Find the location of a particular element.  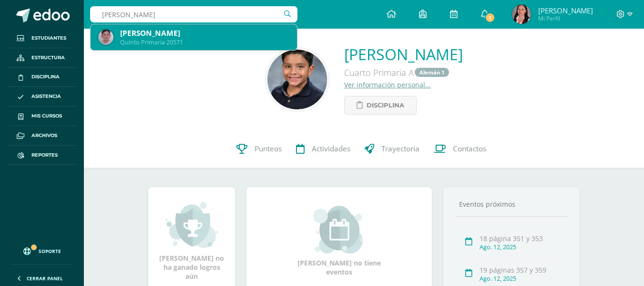

a: Reportes is located at coordinates (42, 155).